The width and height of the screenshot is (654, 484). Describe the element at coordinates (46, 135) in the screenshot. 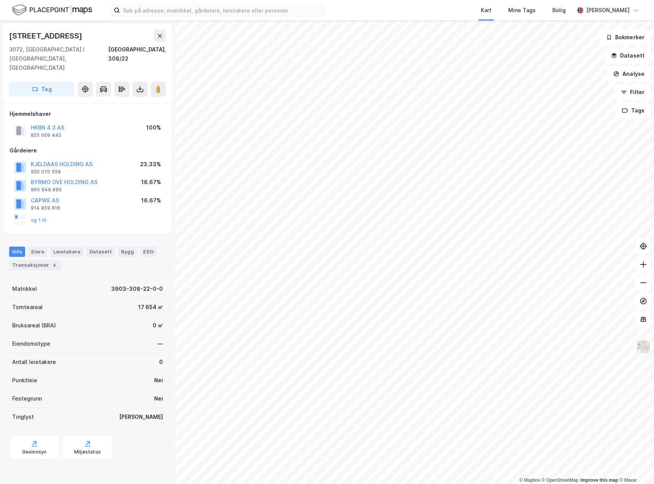

I see `div: 825 009 442` at that location.